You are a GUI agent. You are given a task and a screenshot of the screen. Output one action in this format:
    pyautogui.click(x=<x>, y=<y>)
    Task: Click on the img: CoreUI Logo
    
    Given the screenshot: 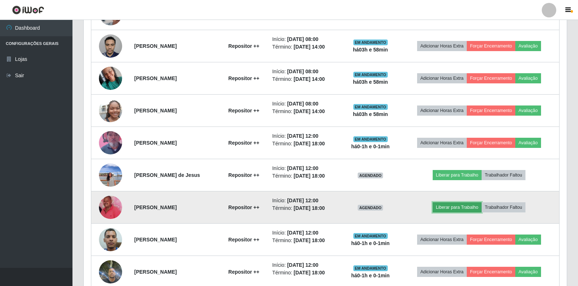 What is the action you would take?
    pyautogui.click(x=28, y=10)
    